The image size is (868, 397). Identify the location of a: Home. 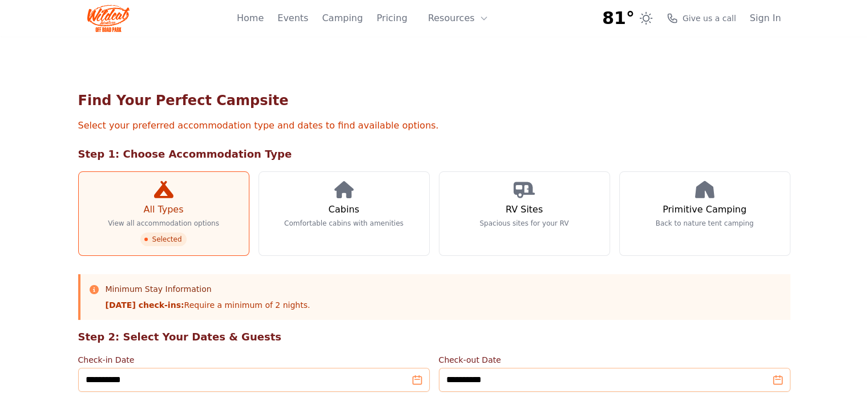
(250, 18).